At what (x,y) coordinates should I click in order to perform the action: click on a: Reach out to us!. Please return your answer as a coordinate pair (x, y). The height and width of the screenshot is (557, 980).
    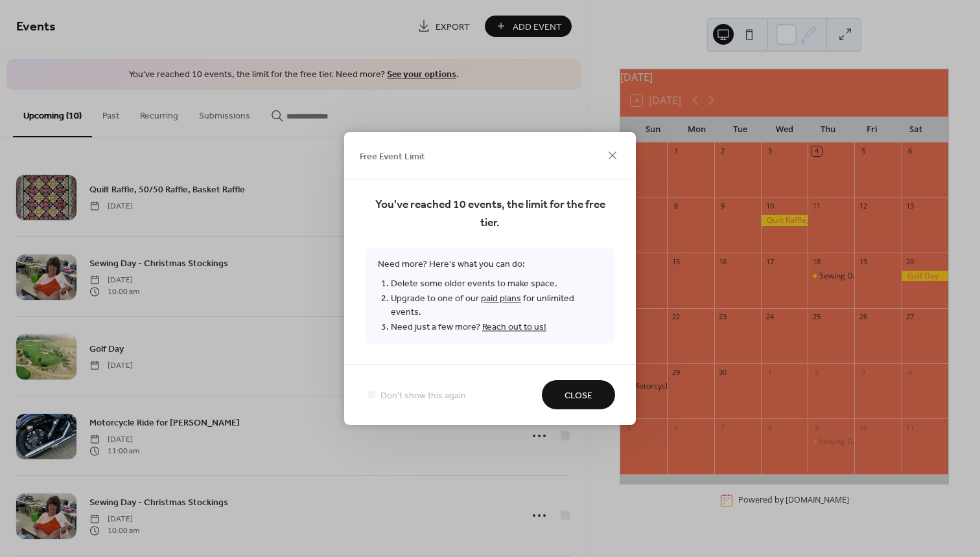
    Looking at the image, I should click on (514, 327).